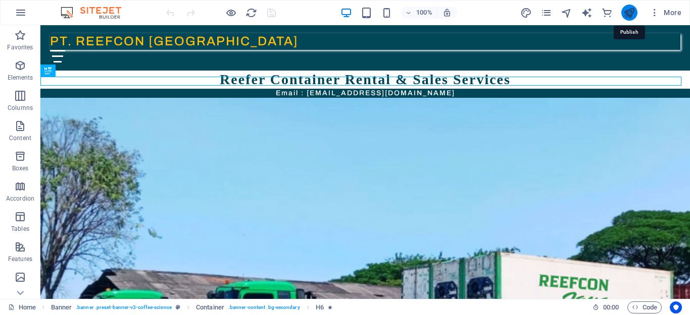  I want to click on i: Pages (Ctrl+Alt+S), so click(546, 13).